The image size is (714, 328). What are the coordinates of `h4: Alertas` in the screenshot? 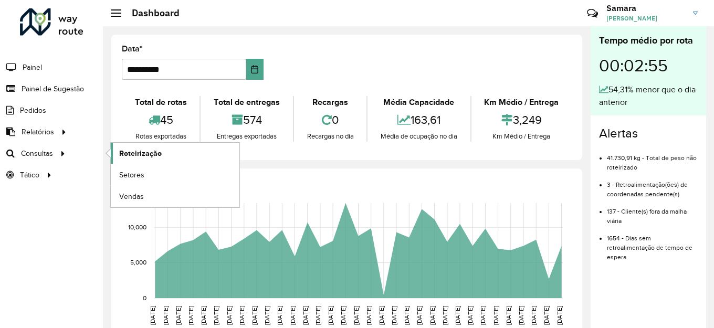 It's located at (648, 133).